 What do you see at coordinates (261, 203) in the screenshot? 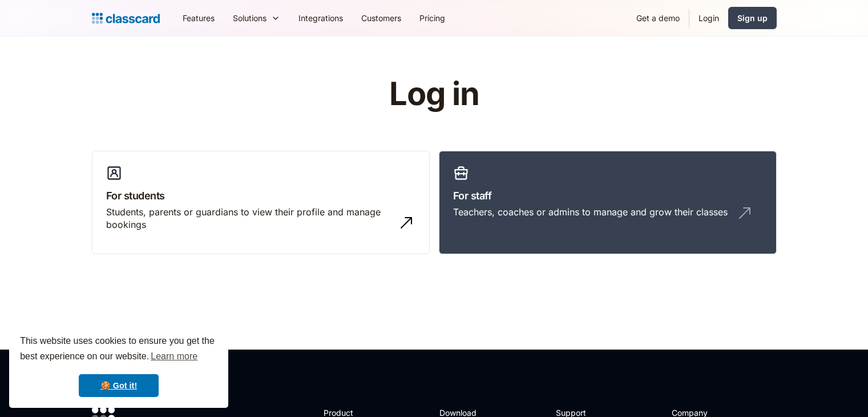
I see `a: For studentsStudents, parents or guardians to view their profile and manage bookings` at bounding box center [261, 203].